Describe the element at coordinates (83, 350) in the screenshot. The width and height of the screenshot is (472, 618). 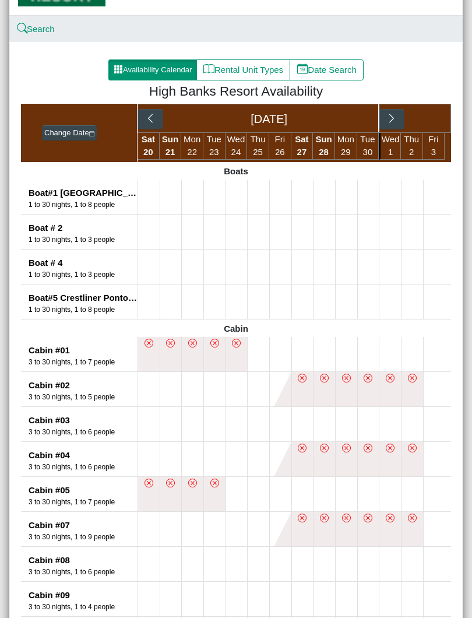
I see `div: Cabin #01` at that location.